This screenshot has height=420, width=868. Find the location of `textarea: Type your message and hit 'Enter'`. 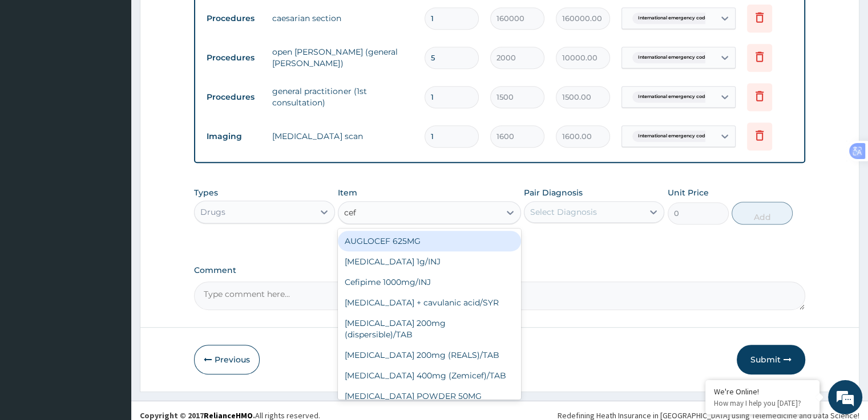

textarea: Type your message and hit 'Enter' is located at coordinates (112, 310).